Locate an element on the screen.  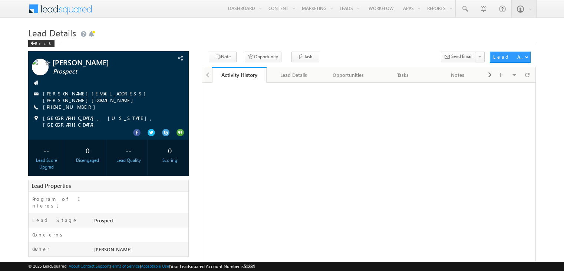
span: Lead Details is located at coordinates (52, 33).